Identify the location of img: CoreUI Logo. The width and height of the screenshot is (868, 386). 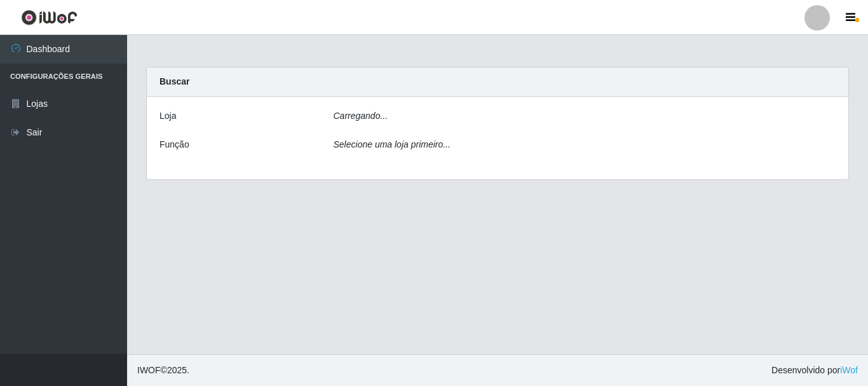
(49, 18).